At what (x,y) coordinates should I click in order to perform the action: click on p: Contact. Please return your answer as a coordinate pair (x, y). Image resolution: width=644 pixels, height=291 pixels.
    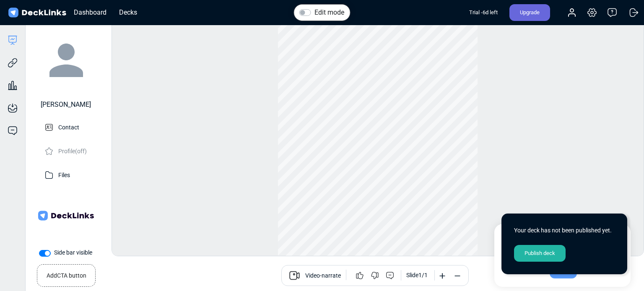
    Looking at the image, I should click on (69, 126).